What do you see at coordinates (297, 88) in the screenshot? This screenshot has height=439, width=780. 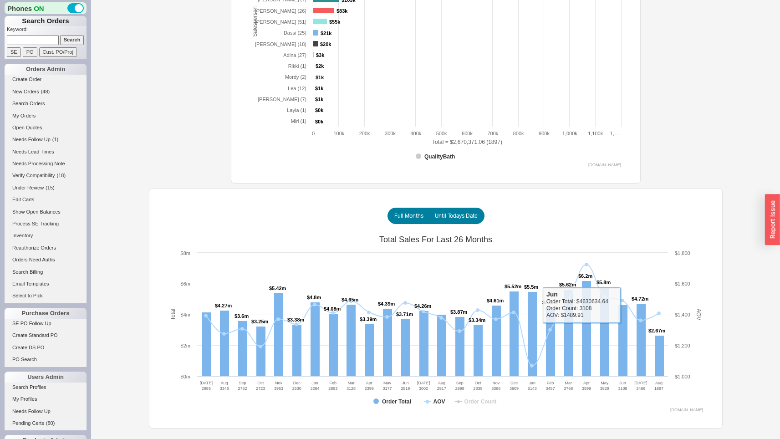 I see `tspan: Lea (12)` at bounding box center [297, 88].